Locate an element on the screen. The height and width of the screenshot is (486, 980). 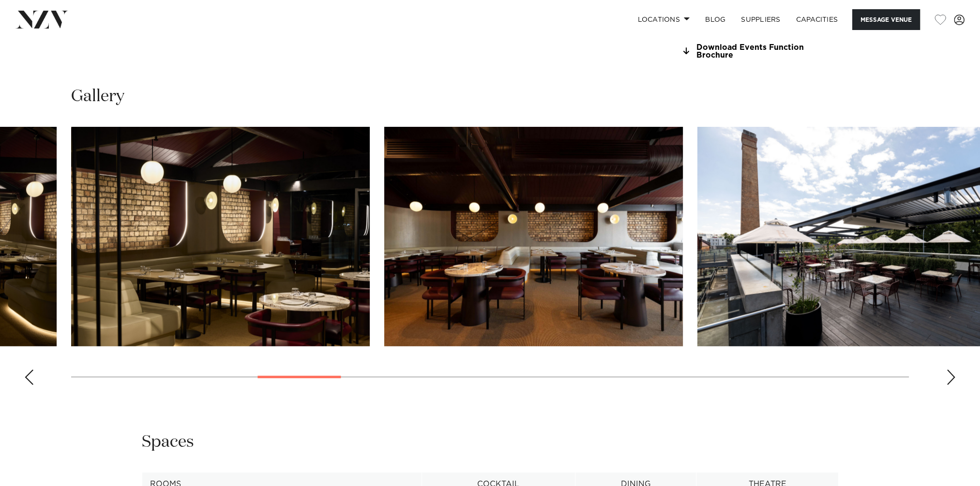
a: Capacities is located at coordinates (817, 20).